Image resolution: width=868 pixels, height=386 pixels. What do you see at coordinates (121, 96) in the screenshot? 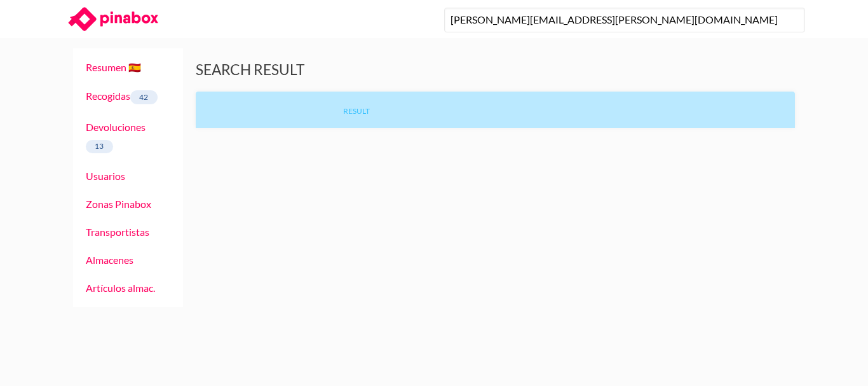
I see `a: Recogidas42` at bounding box center [121, 96].